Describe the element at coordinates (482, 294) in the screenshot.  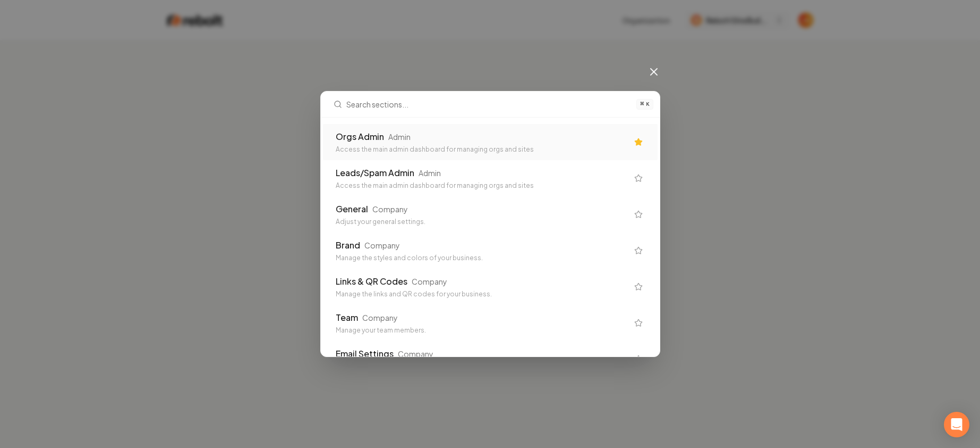
I see `div: Manage the links and QR codes for your business.` at that location.